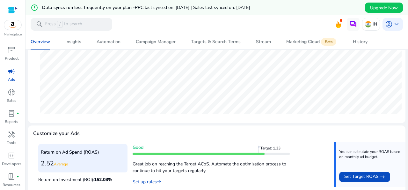  What do you see at coordinates (13, 34) in the screenshot?
I see `p: Marketplace` at bounding box center [13, 34].